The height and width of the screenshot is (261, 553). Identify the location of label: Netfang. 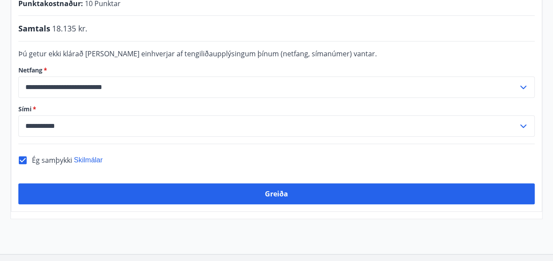
(276, 70).